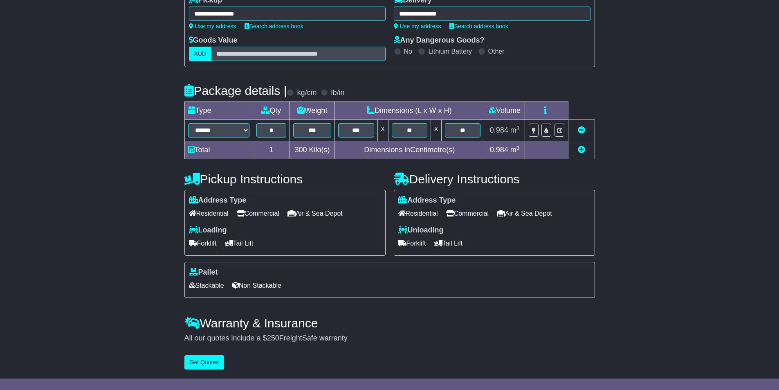  I want to click on td: Volume, so click(505, 111).